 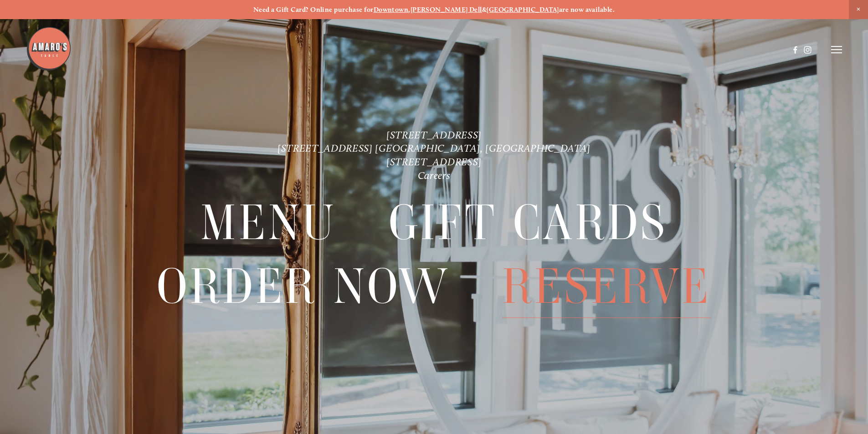 What do you see at coordinates (391, 9) in the screenshot?
I see `a: Downtown` at bounding box center [391, 9].